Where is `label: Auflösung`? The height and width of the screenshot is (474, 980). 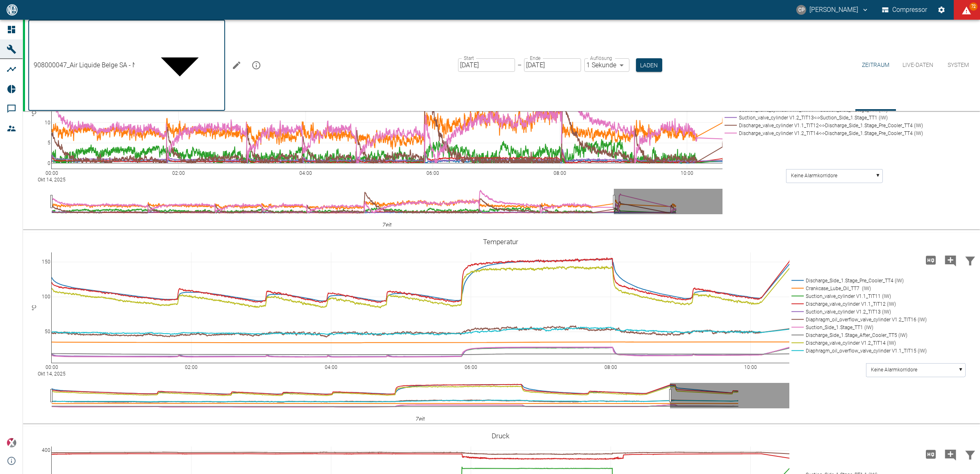 label: Auflösung is located at coordinates (601, 58).